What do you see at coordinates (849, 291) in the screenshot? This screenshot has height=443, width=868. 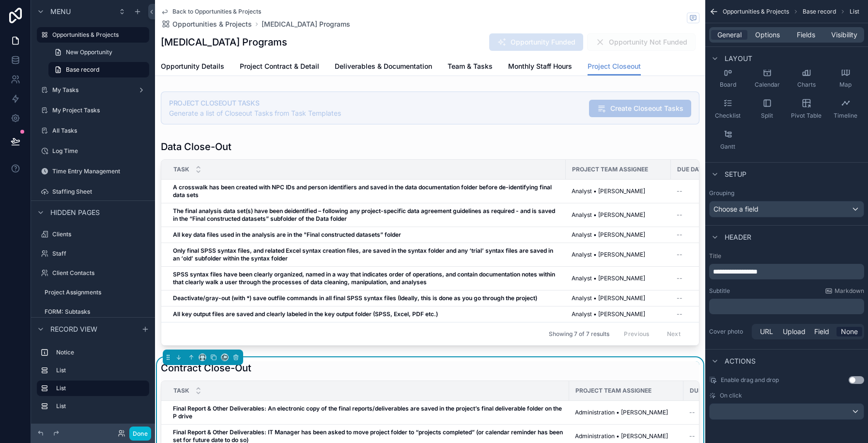 I see `span: Markdown` at bounding box center [849, 291].